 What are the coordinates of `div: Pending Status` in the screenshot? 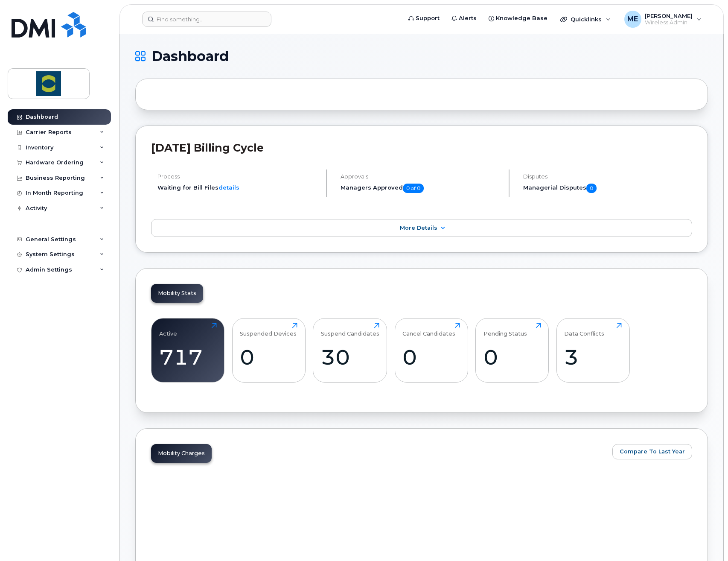 It's located at (506, 330).